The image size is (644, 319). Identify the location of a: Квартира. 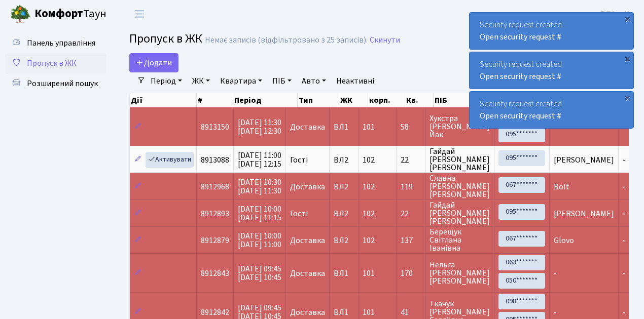
(241, 81).